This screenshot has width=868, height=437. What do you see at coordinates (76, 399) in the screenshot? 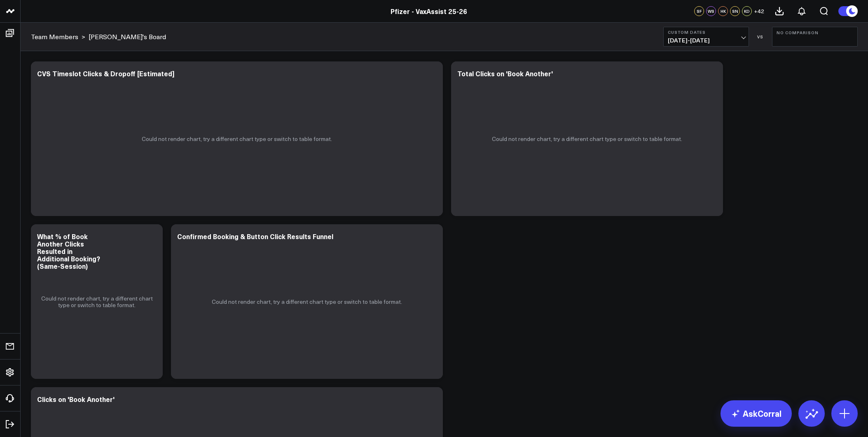
I see `div: Clicks on 'Book Another'` at bounding box center [76, 399].